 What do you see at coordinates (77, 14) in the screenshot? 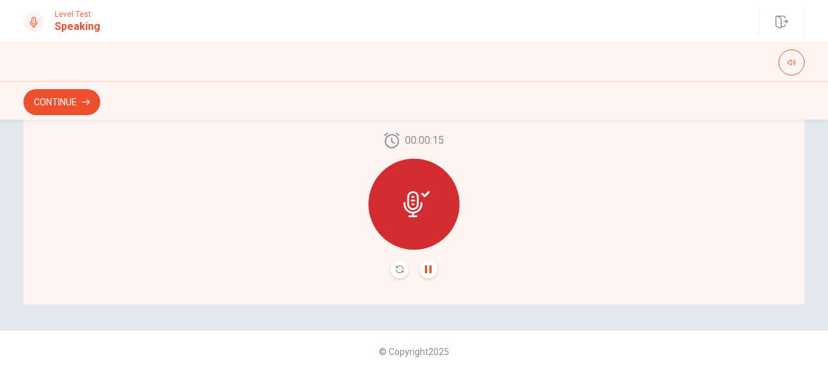
I see `span: Level Test` at bounding box center [77, 14].